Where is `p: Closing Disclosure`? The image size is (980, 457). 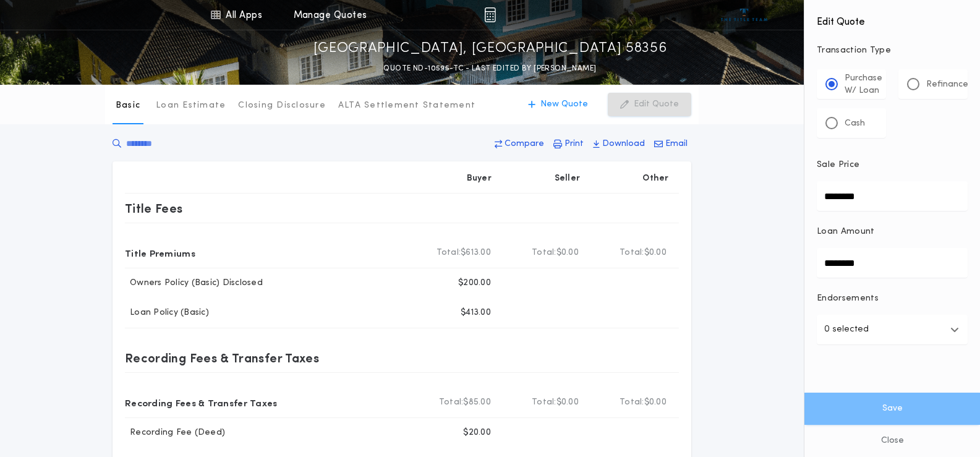
p: Closing Disclosure is located at coordinates (282, 106).